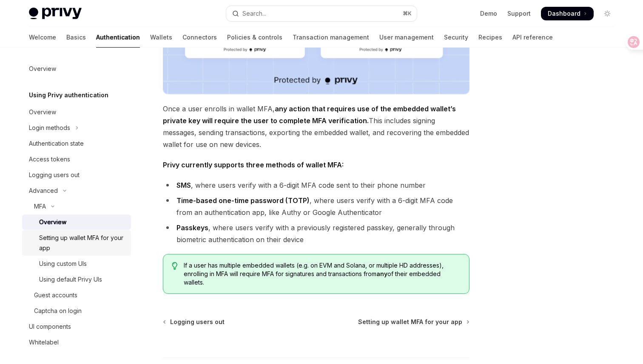 This screenshot has height=364, width=643. I want to click on div: Advanced, so click(43, 190).